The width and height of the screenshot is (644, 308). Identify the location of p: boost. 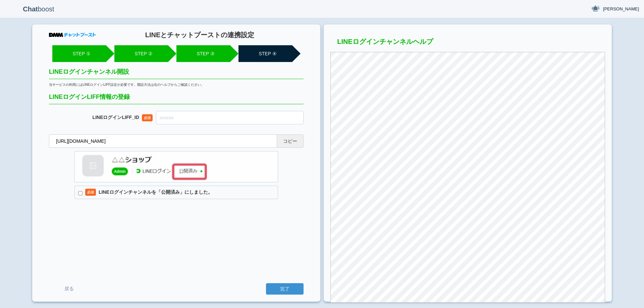
(39, 9).